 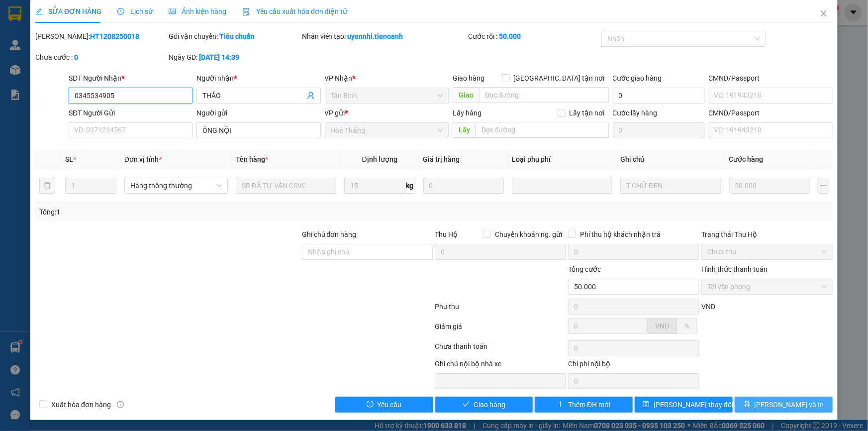 What do you see at coordinates (387, 113) in the screenshot?
I see `div: VP gửi` at bounding box center [387, 113].